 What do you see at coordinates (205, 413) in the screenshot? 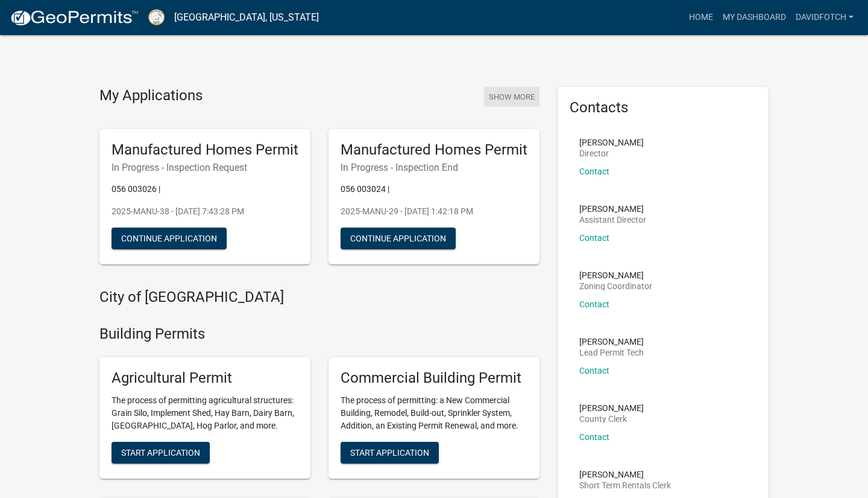
I see `p: The process of permitting agricultural structures: Grain Silo, Implement Shed, Hay Barn, Dairy Ba...` at bounding box center [205, 413].